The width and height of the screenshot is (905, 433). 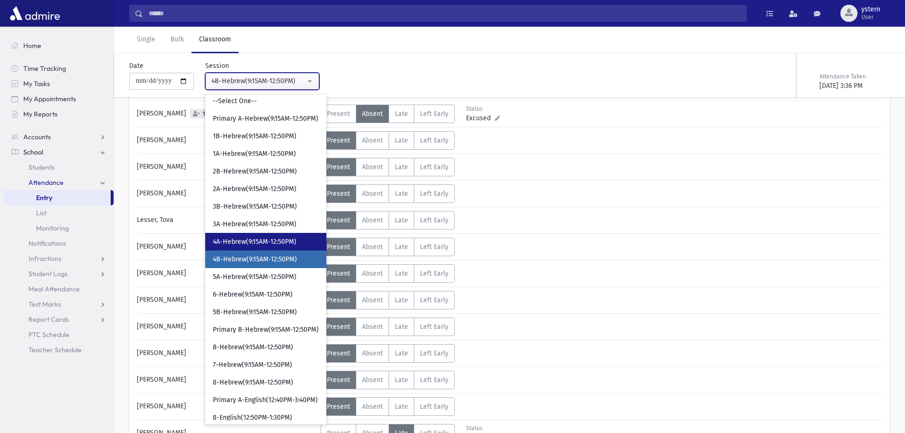 What do you see at coordinates (445, 13) in the screenshot?
I see `input: Search` at bounding box center [445, 13].